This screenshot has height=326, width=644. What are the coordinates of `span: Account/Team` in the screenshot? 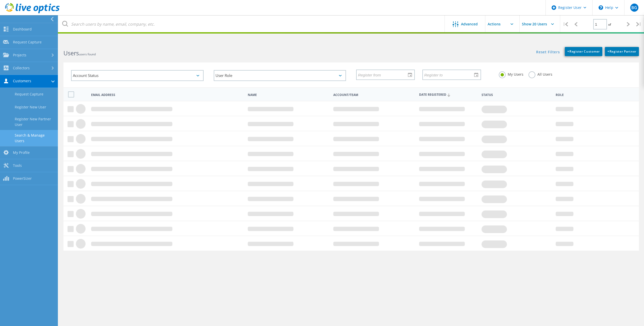 It's located at (374, 95).